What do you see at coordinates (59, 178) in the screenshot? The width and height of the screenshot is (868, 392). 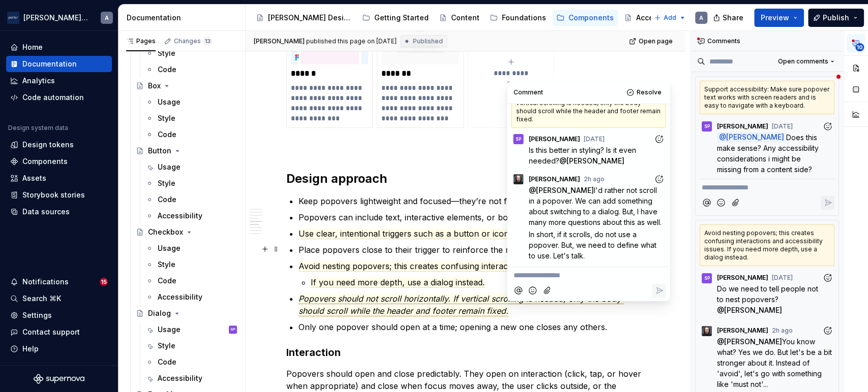 I see `a: Assets` at bounding box center [59, 178].